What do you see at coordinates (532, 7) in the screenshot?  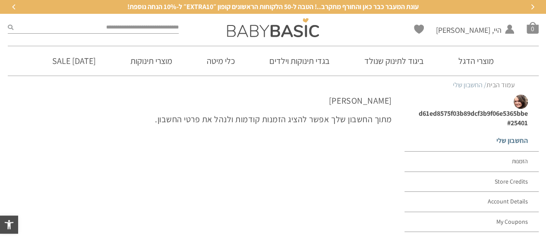 I see `button: Next` at bounding box center [532, 7].